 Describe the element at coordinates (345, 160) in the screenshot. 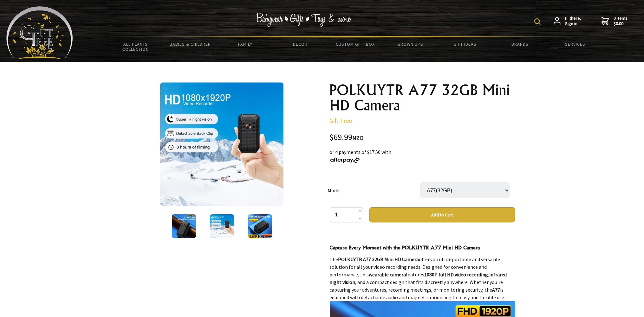

I see `img: Afterpay` at that location.